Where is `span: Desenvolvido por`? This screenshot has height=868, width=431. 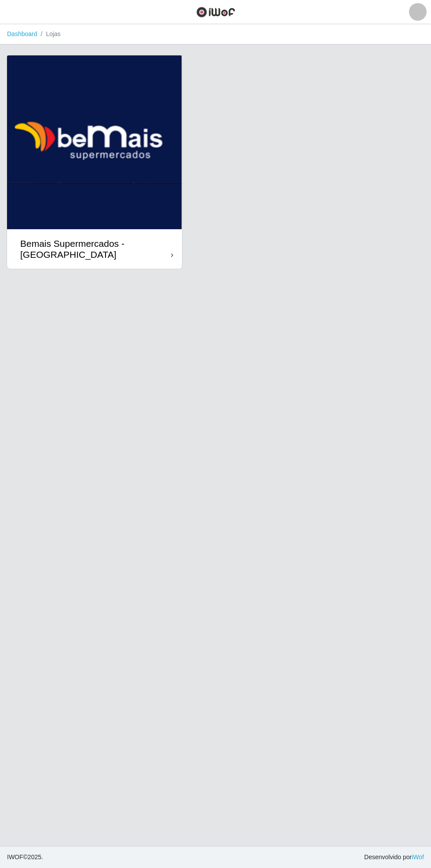 span: Desenvolvido por is located at coordinates (394, 857).